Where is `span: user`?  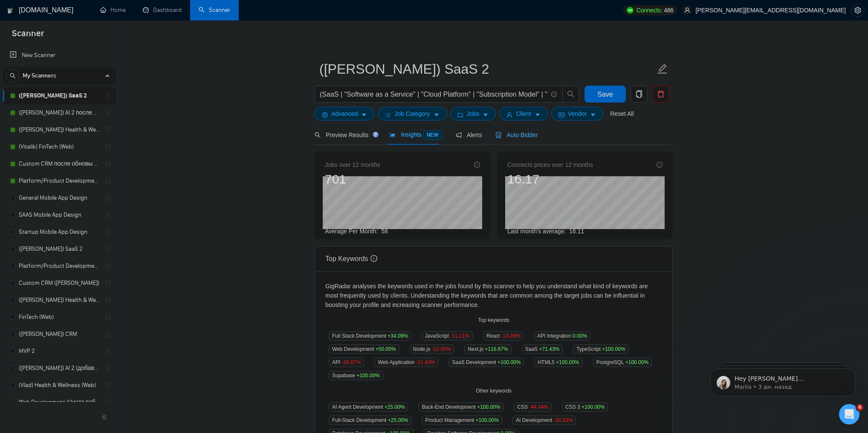
span: user is located at coordinates (687, 10).